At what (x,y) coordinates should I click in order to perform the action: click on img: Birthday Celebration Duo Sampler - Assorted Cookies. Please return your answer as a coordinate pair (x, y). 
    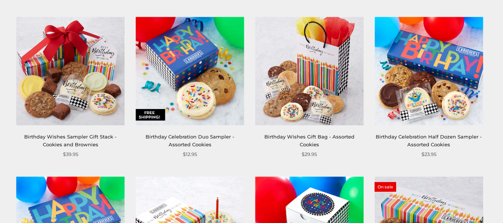
    Looking at the image, I should click on (190, 71).